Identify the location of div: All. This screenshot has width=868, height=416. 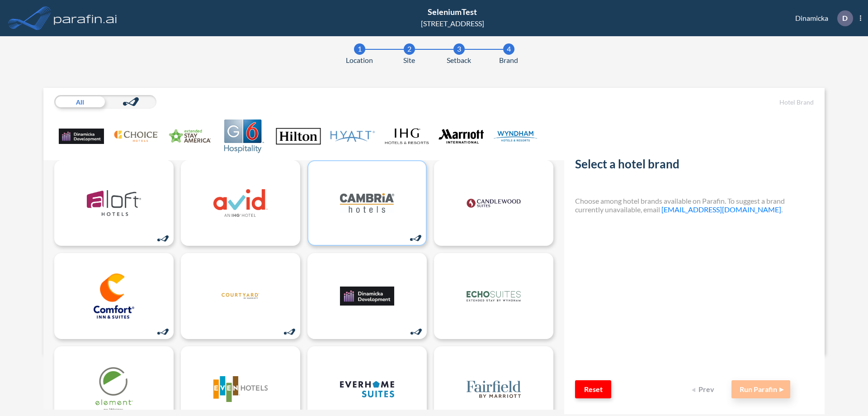
(80, 102).